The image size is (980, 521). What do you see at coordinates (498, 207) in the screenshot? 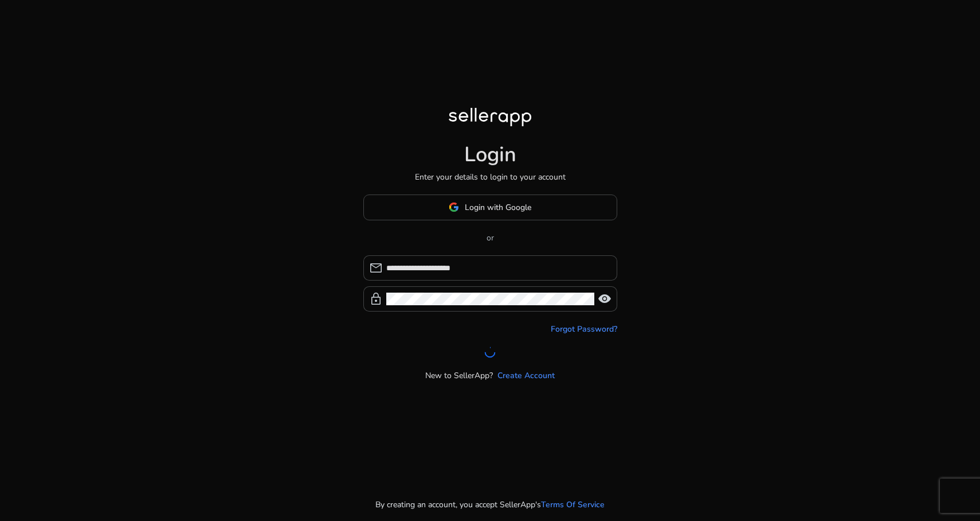
I see `span: Login with Google` at bounding box center [498, 207].